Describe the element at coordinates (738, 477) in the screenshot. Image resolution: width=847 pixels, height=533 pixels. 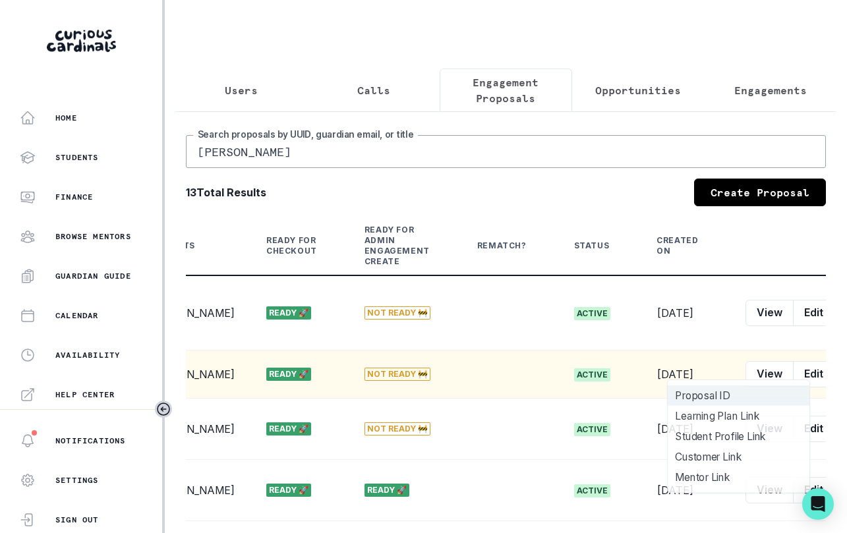
I see `button: Mentor Link` at that location.